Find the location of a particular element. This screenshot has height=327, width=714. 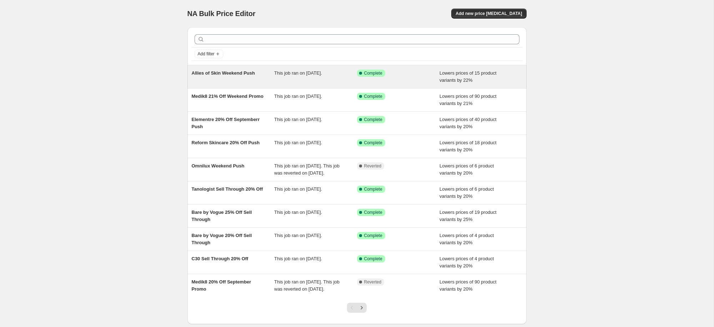

span: Add filter is located at coordinates (206, 54).